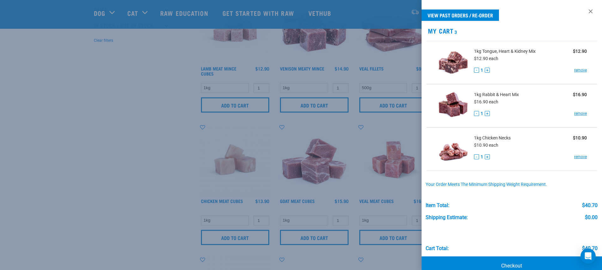 The height and width of the screenshot is (270, 602). Describe the element at coordinates (486, 102) in the screenshot. I see `span: $16.90 each` at that location.